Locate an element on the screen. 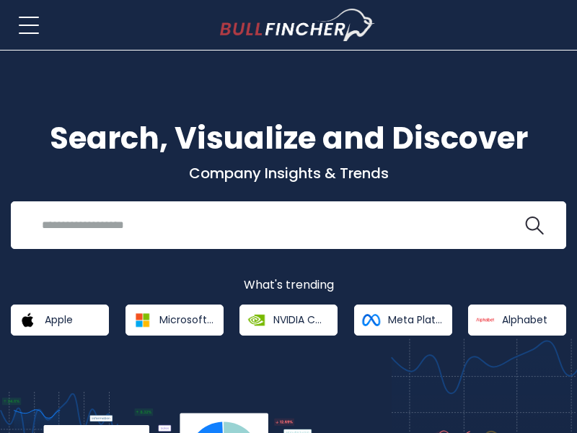 Image resolution: width=577 pixels, height=433 pixels. img: bullfincher logo is located at coordinates (297, 25).